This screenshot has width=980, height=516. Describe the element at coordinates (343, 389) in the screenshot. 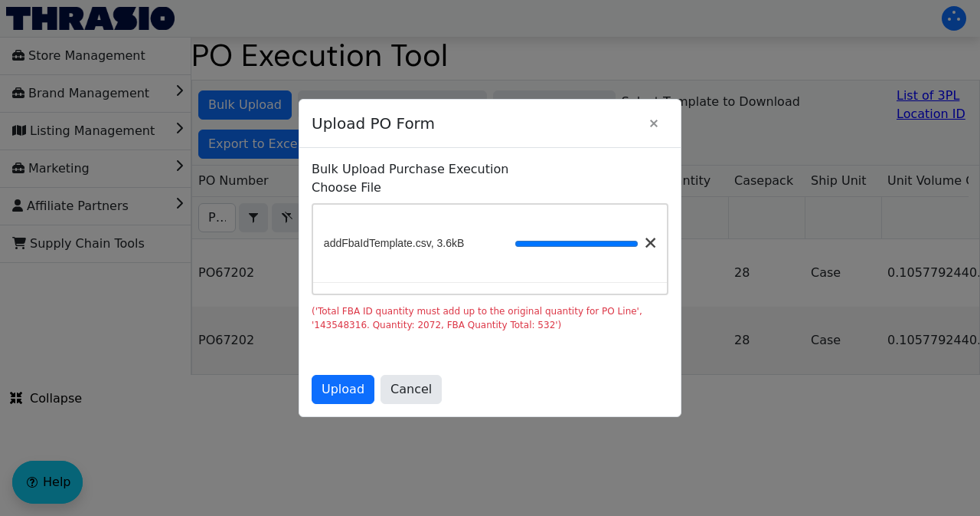

I see `button: Upload` at that location.